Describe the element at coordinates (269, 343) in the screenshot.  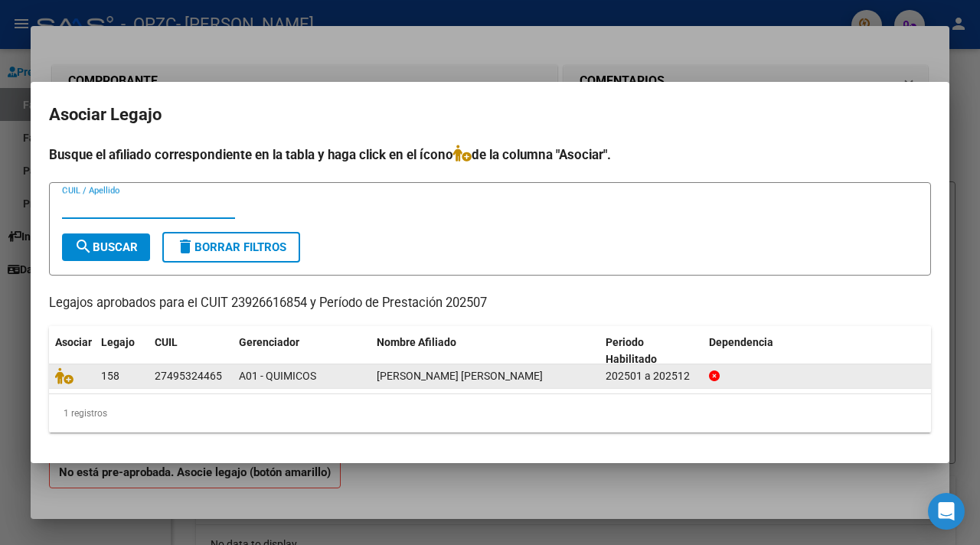
I see `span: Gerenciador` at that location.